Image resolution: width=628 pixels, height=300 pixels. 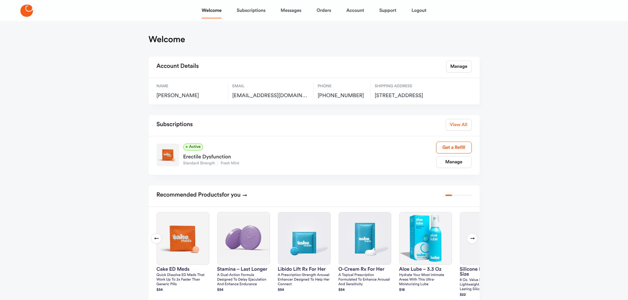 I want to click on span: Standard Strength, so click(x=200, y=164).